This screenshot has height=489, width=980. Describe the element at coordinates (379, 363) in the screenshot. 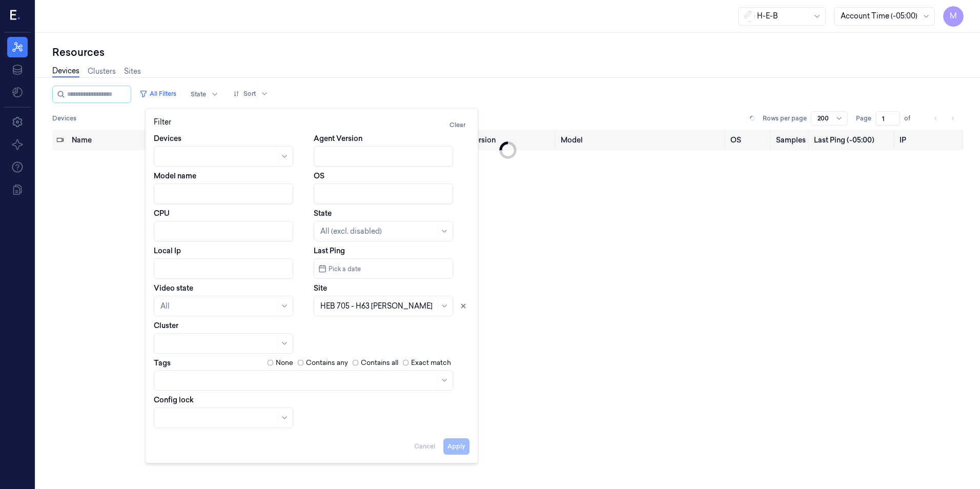

I see `label: Contains all` at that location.